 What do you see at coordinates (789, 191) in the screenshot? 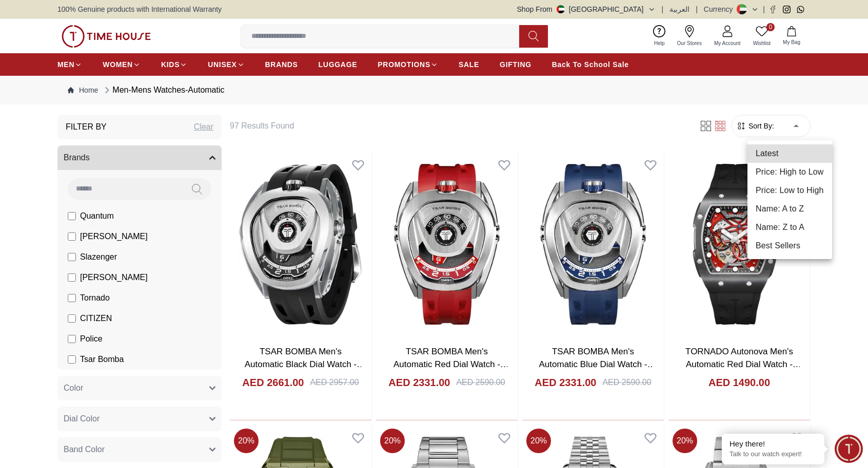
I see `li: Price: Low to High` at bounding box center [789, 191].